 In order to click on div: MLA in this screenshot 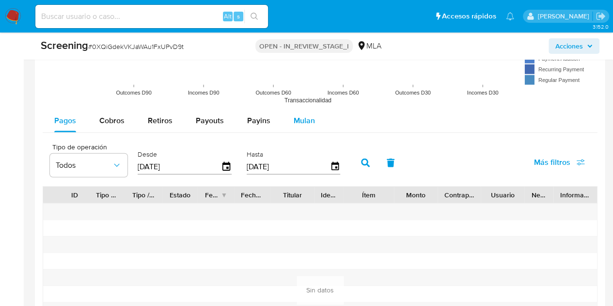, I will do `click(369, 46)`.